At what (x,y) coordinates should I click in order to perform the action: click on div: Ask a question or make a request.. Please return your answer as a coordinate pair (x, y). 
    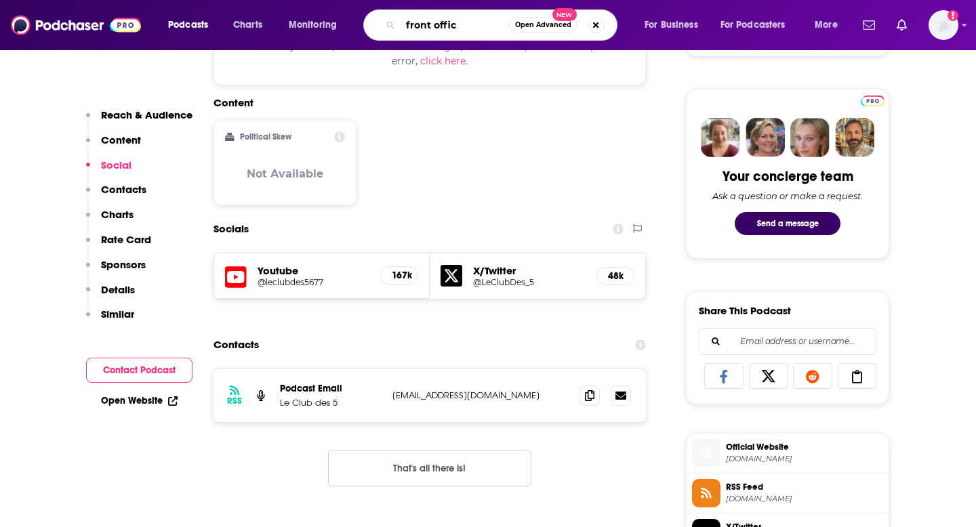
    Looking at the image, I should click on (788, 196).